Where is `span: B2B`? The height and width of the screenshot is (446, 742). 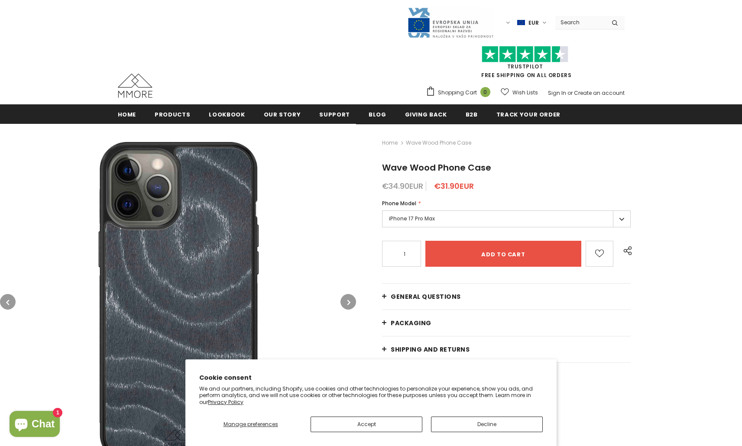
span: B2B is located at coordinates (472, 114).